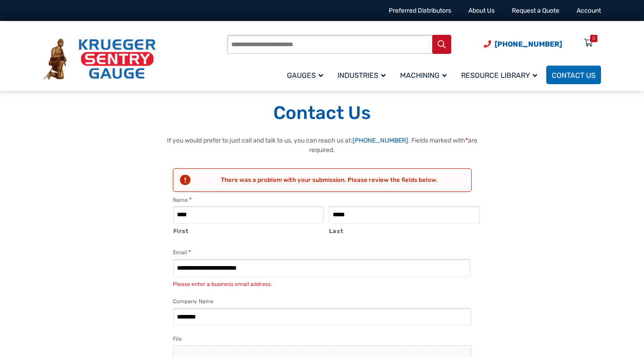 Image resolution: width=644 pixels, height=357 pixels. What do you see at coordinates (420, 10) in the screenshot?
I see `a: Preferred Distributors` at bounding box center [420, 10].